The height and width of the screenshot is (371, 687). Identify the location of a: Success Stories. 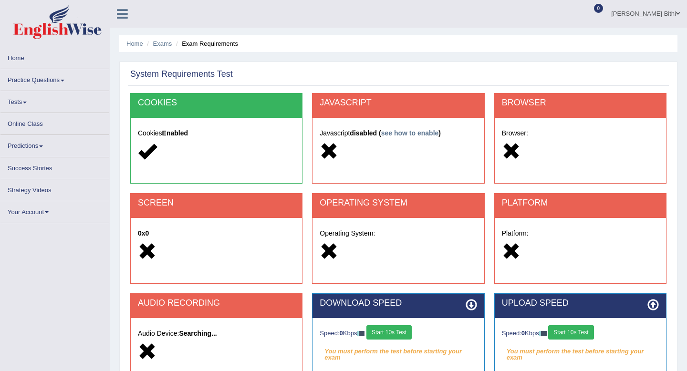
(55, 167).